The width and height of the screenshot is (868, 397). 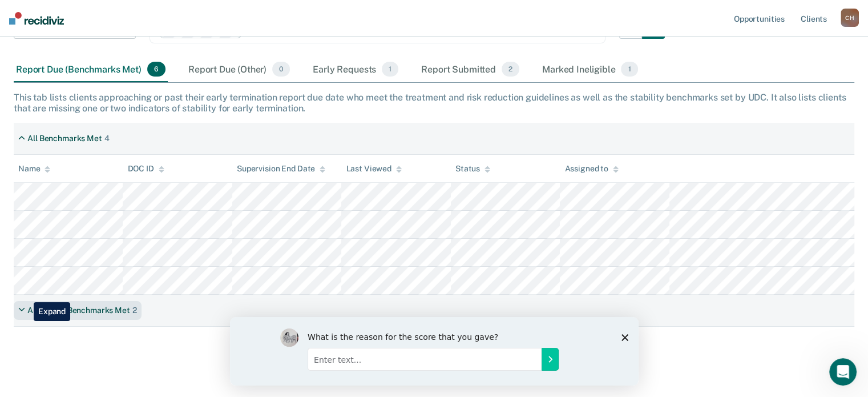 I want to click on span: 6, so click(x=156, y=69).